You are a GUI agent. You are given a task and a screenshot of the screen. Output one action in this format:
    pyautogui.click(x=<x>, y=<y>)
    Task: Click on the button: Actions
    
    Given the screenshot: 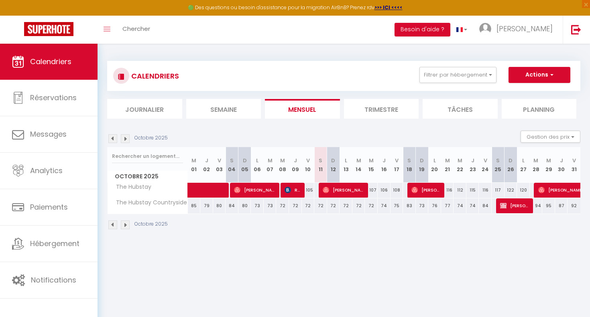 What is the action you would take?
    pyautogui.click(x=539, y=75)
    